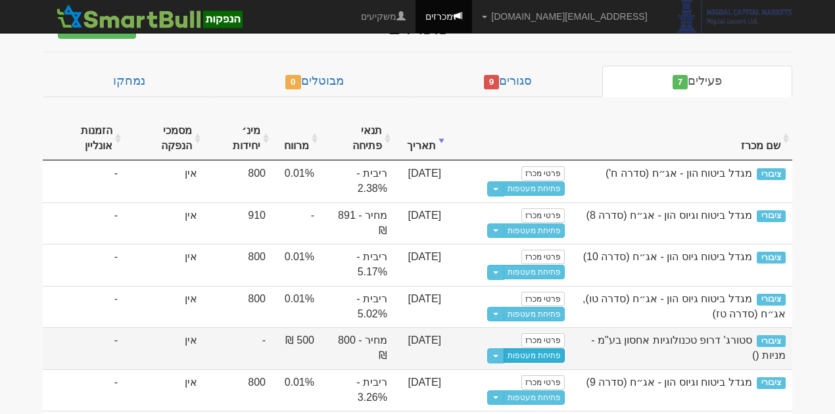  Describe the element at coordinates (164, 139) in the screenshot. I see `th: מסמכי הנפקה : activate to sort column ascending` at that location.